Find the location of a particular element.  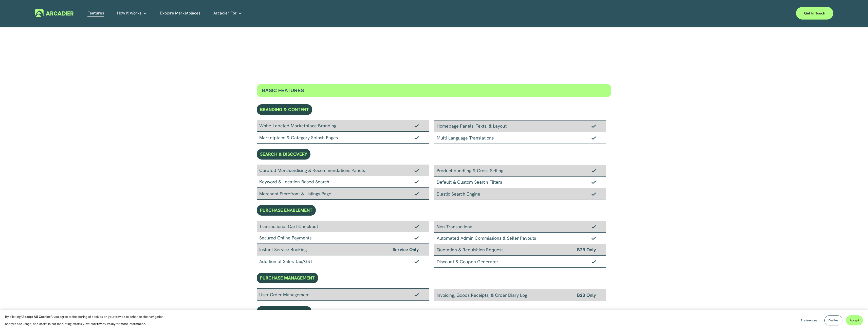

button: Preferences is located at coordinates (809, 320).